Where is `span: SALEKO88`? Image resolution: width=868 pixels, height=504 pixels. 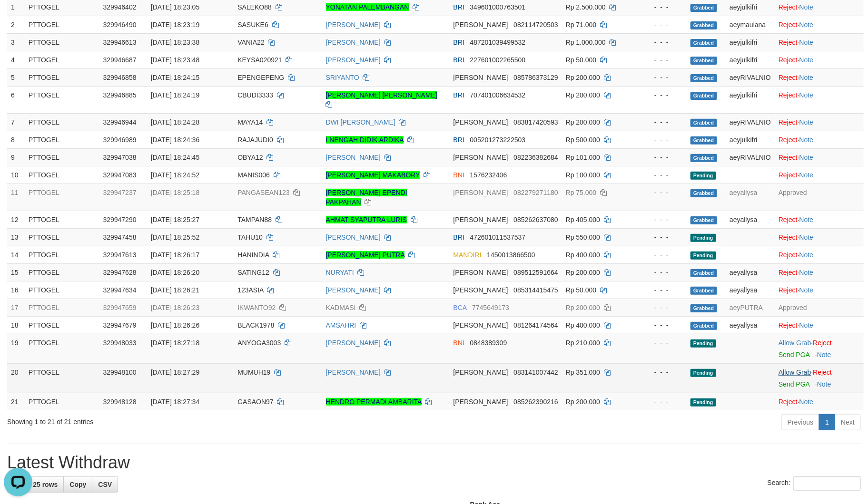
span: SALEKO88 is located at coordinates (254, 7).